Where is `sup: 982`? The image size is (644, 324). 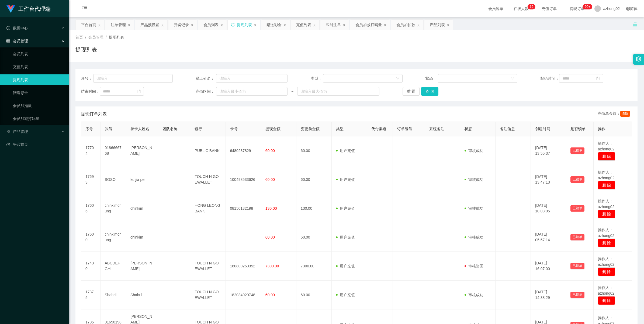 sup: 982 is located at coordinates (587, 7).